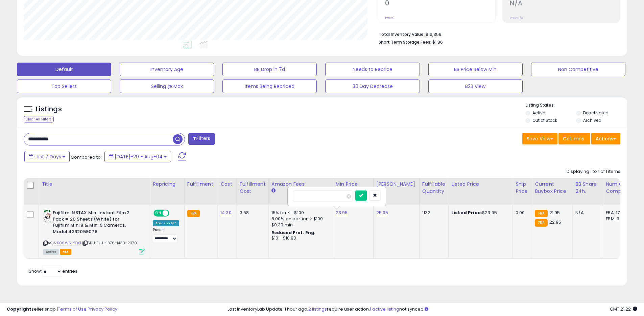 The image size is (644, 316). What do you see at coordinates (47, 156) in the screenshot?
I see `button: Last 7 Days` at bounding box center [47, 156].